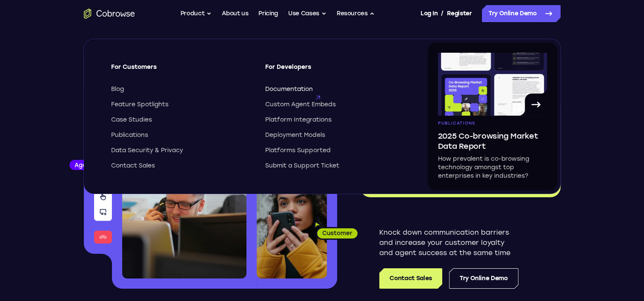 The image size is (644, 301). What do you see at coordinates (334, 89) in the screenshot?
I see `a: Documentation` at bounding box center [334, 89].